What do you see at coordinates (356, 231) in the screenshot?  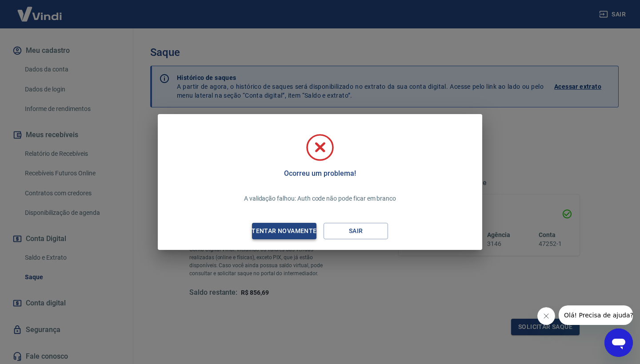 I see `button: Sair` at bounding box center [356, 231].